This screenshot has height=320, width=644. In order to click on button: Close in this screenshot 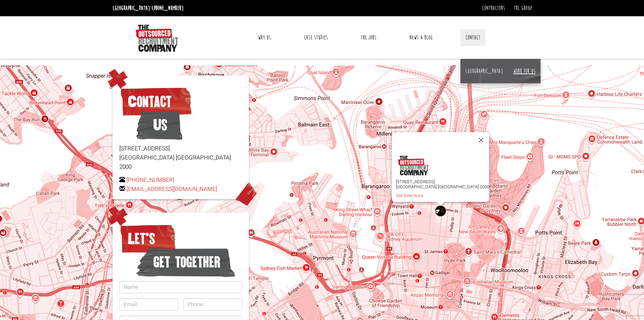, I will do `click(482, 140)`.